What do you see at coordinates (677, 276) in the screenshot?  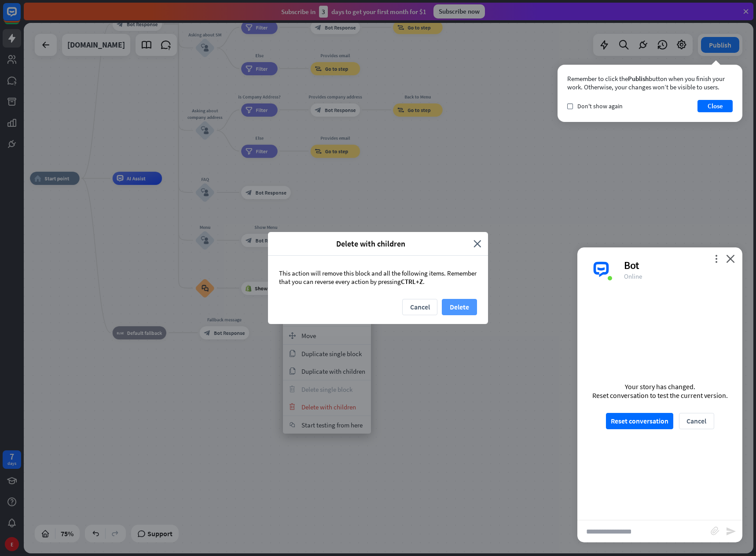 I see `div: Online` at bounding box center [677, 276].